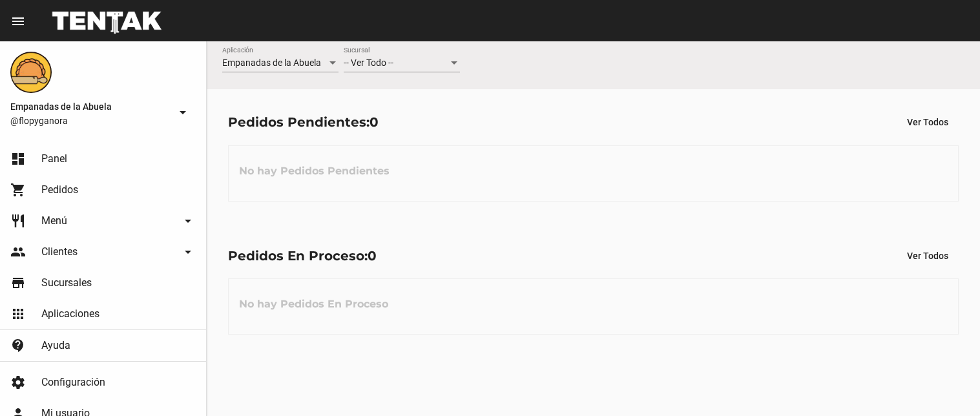 Image resolution: width=980 pixels, height=416 pixels. Describe the element at coordinates (59, 190) in the screenshot. I see `span: Pedidos` at that location.